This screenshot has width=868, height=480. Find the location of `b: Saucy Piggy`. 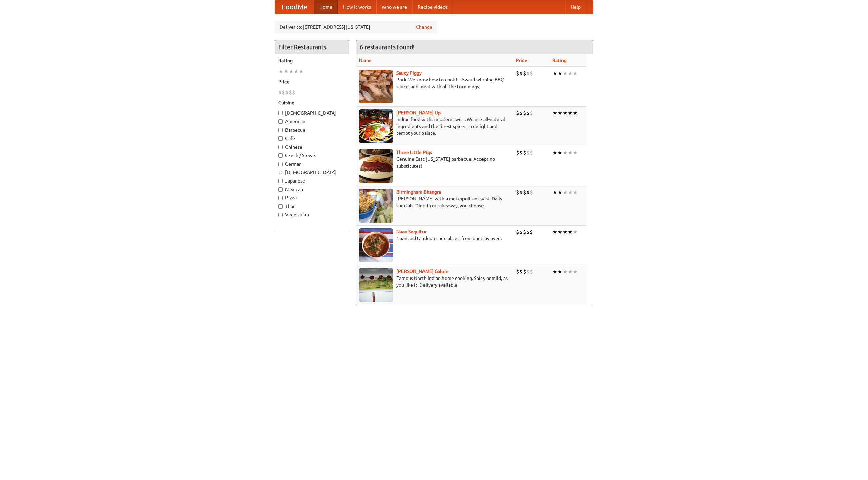

b: Saucy Piggy is located at coordinates (409, 73).